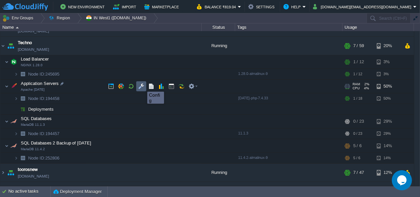  Describe the element at coordinates (33, 125) in the screenshot. I see `span: MariaDB 11.1.3` at that location.